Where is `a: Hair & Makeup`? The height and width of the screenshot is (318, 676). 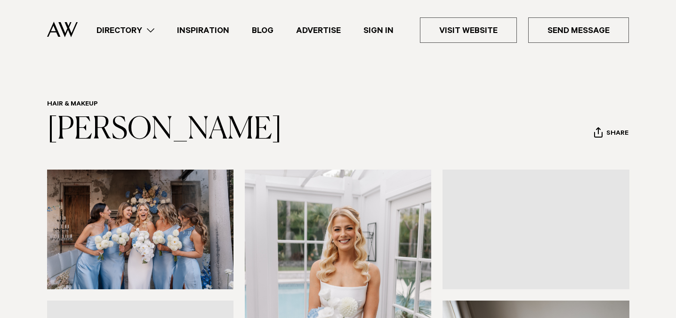
a: Hair & Makeup is located at coordinates (72, 104).